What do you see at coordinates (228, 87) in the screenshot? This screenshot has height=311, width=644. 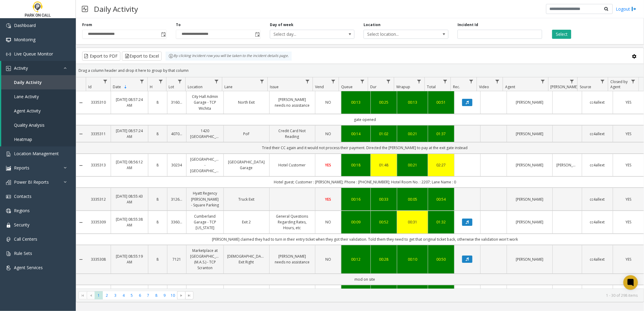 I see `span: Lane` at bounding box center [228, 87].